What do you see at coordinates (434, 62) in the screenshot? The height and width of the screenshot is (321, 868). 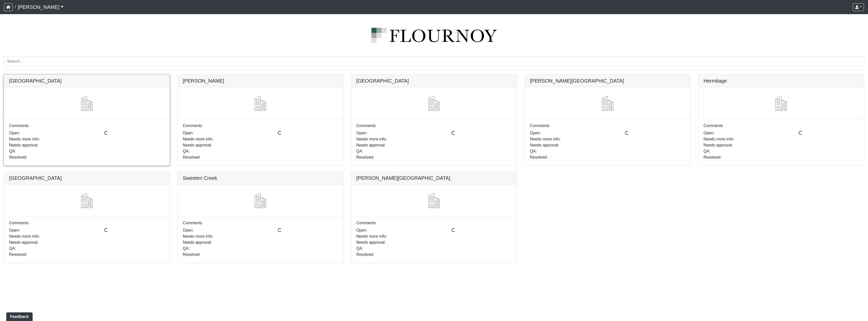 I see `input: Search` at bounding box center [434, 62].